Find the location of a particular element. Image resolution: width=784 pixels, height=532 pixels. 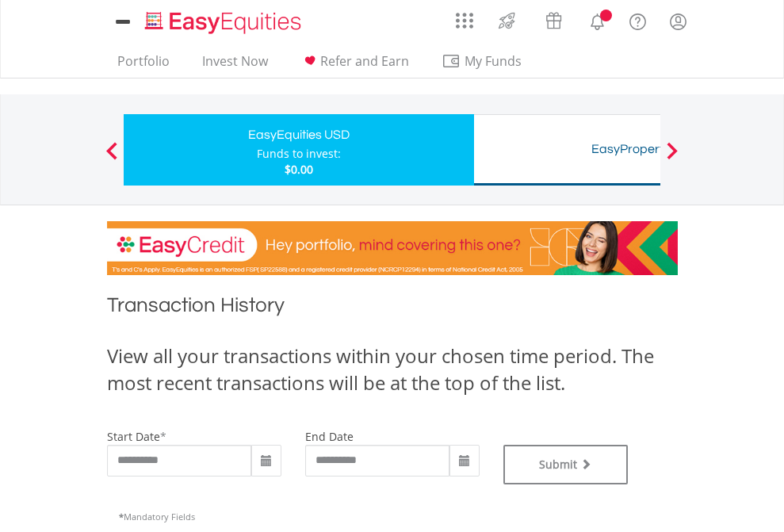

img: vouchers-v2.svg is located at coordinates (553, 20).